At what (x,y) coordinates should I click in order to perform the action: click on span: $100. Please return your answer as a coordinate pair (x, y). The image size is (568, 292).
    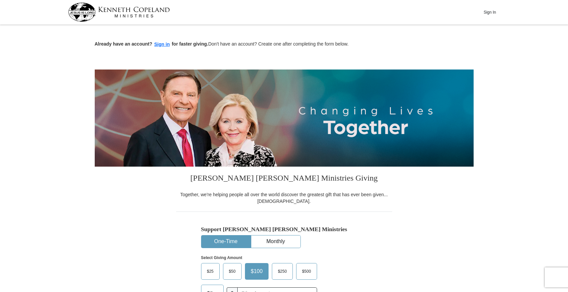
    Looking at the image, I should click on (257, 271).